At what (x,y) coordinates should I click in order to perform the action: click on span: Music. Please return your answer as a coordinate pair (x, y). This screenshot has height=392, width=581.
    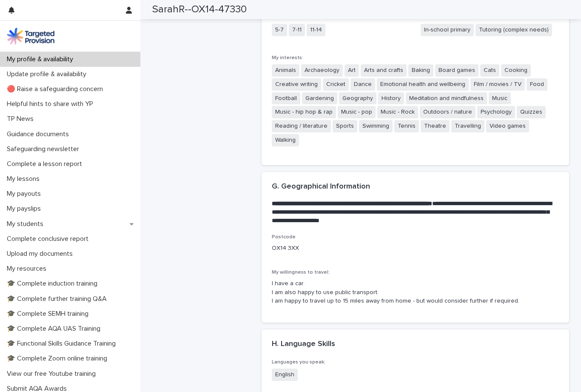
    Looking at the image, I should click on (500, 98).